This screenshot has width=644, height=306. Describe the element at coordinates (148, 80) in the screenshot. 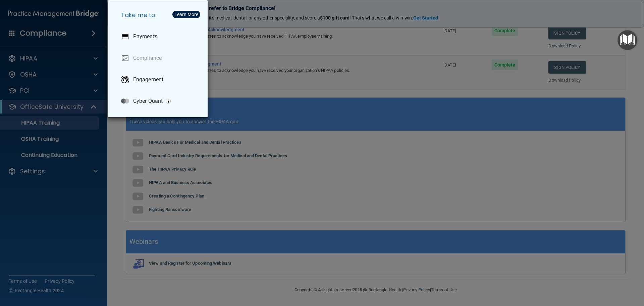

I see `p: Engagement` at that location.